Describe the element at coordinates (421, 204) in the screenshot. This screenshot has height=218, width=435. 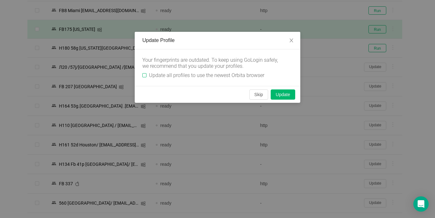
I see `div: Open Intercom Messenger` at that location.